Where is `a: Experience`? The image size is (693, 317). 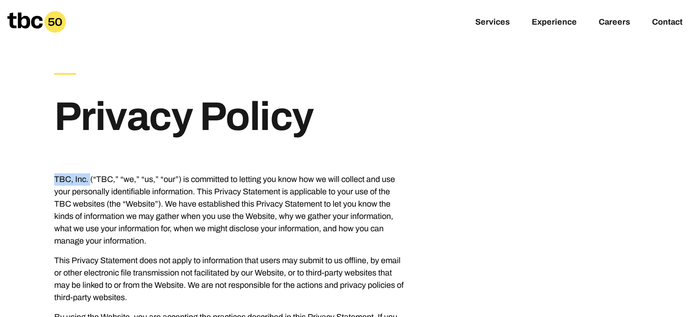 a: Experience is located at coordinates (554, 23).